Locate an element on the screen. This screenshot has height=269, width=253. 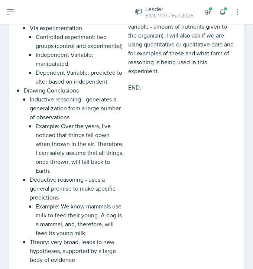
p: Inductive reasoning - generates a generalization from a large number of observations is located at coordinates (77, 108).